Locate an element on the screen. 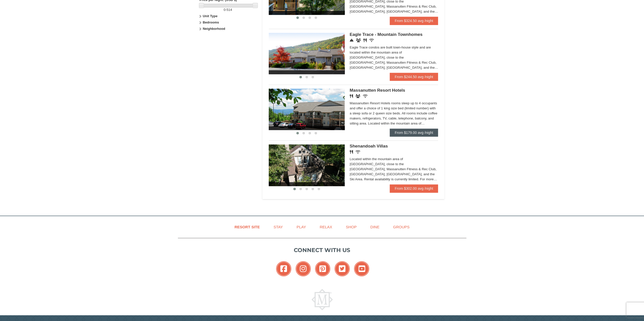 The width and height of the screenshot is (644, 321). a: Groups is located at coordinates (401, 227).